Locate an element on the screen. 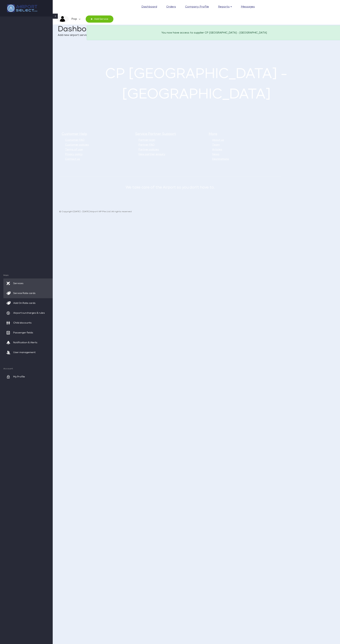 The height and width of the screenshot is (644, 340). a: Company profile is located at coordinates (197, 7).